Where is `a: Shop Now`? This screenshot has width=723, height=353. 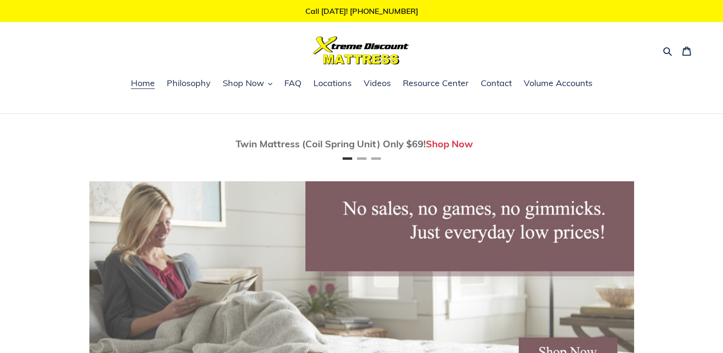
a: Shop Now is located at coordinates (449, 143).